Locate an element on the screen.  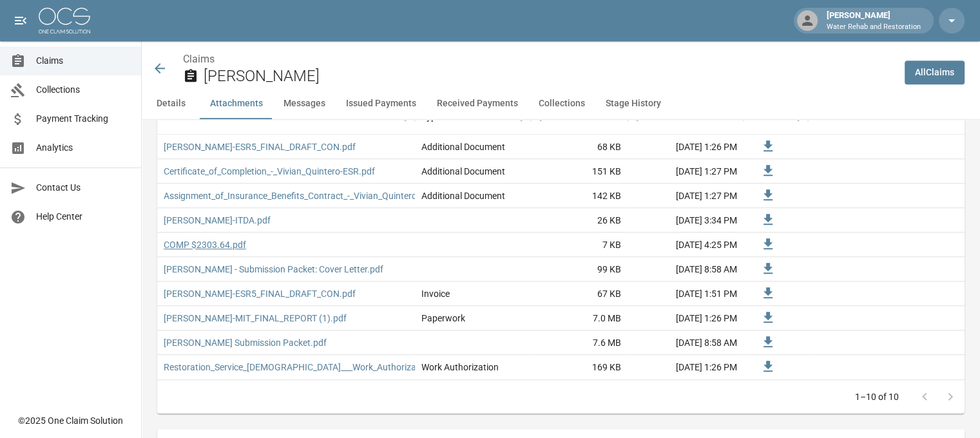
div: 142 KB is located at coordinates (580, 196).